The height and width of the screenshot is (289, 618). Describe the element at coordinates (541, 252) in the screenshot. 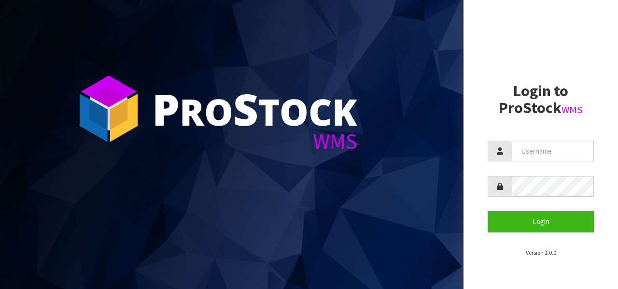

I see `small: Version 1.0.0` at that location.